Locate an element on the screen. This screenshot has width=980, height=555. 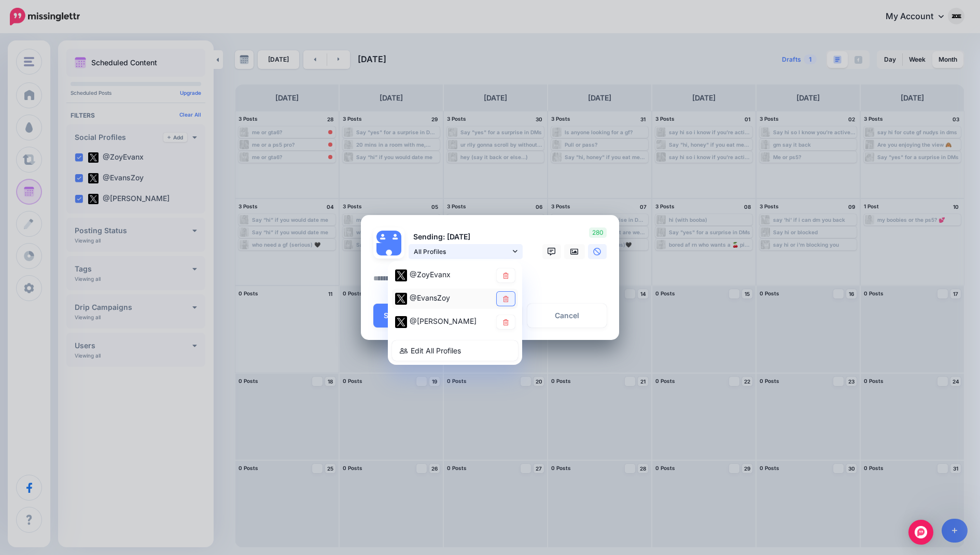
div: Open Intercom Messenger is located at coordinates (921, 532).